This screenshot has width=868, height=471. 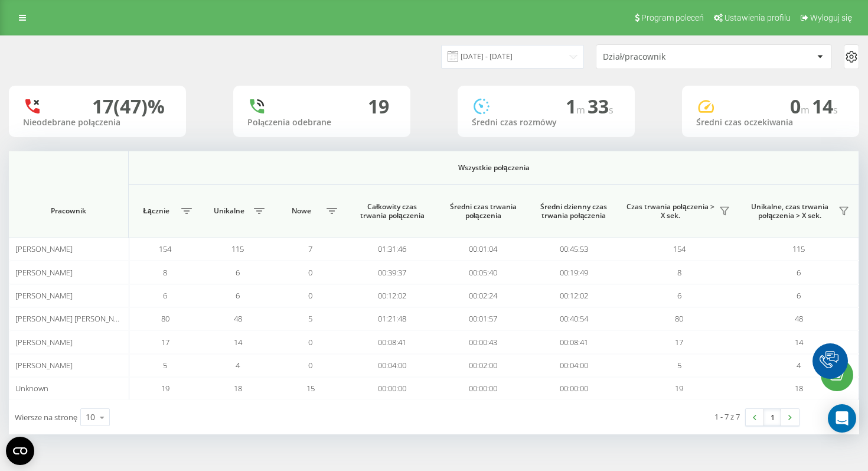 What do you see at coordinates (483, 366) in the screenshot?
I see `td: 00:02:00` at bounding box center [483, 366].